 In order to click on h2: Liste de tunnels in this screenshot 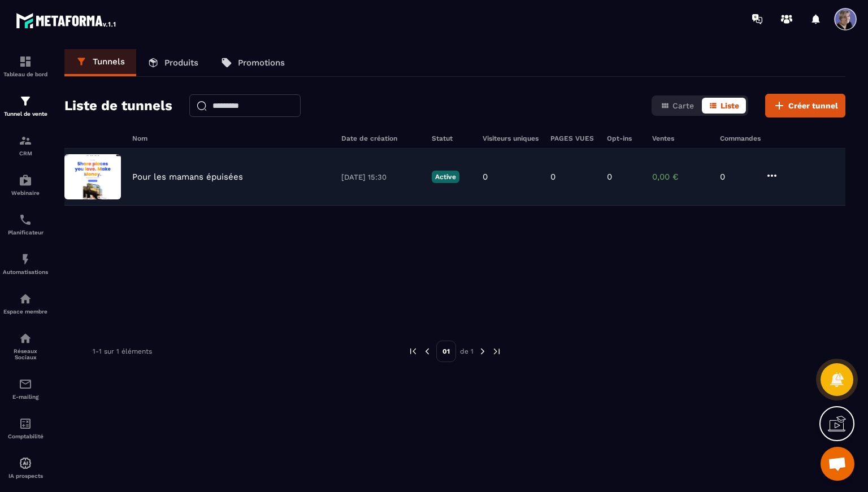, I will do `click(118, 106)`.